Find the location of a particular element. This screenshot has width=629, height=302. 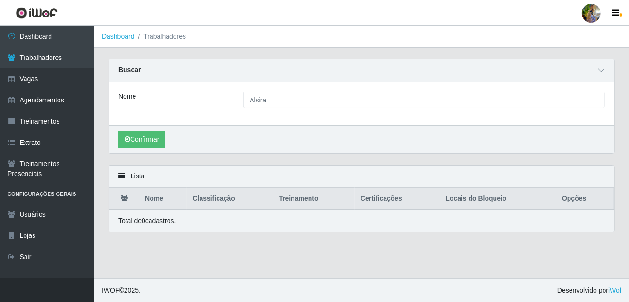

th: Opções is located at coordinates (585, 199).